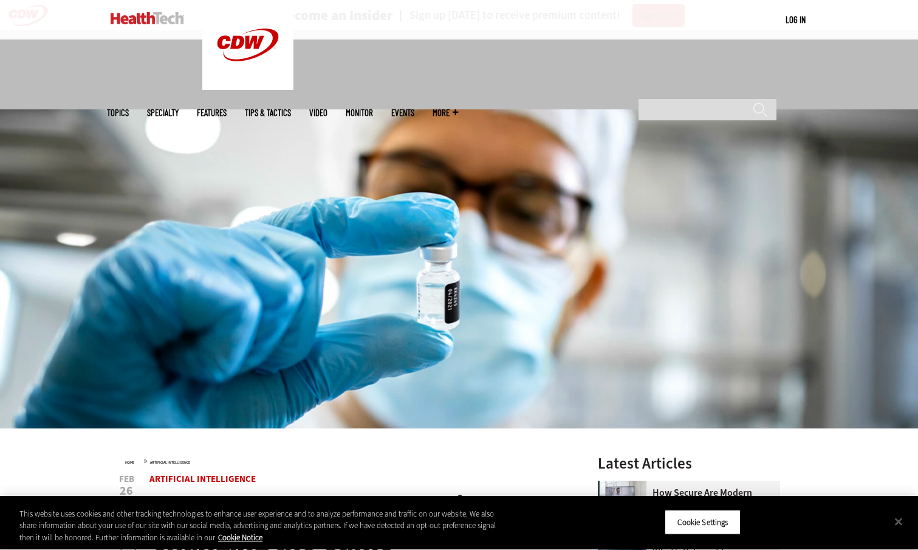 Image resolution: width=918 pixels, height=550 pixels. Describe the element at coordinates (702, 522) in the screenshot. I see `button: Cookie Settings` at that location.